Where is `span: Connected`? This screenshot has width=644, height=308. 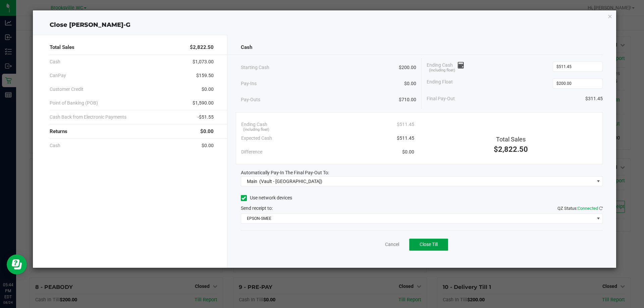
span: Connected is located at coordinates (588, 208).